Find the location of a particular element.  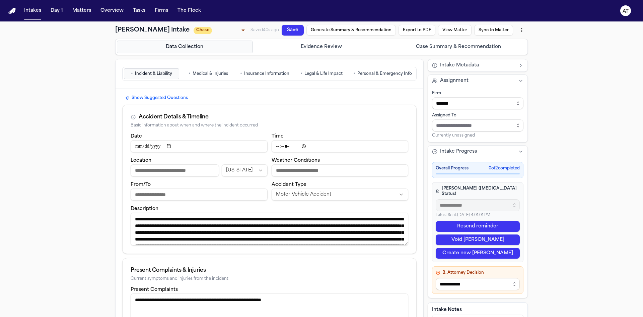

span: Intake Metadata is located at coordinates (460, 65).